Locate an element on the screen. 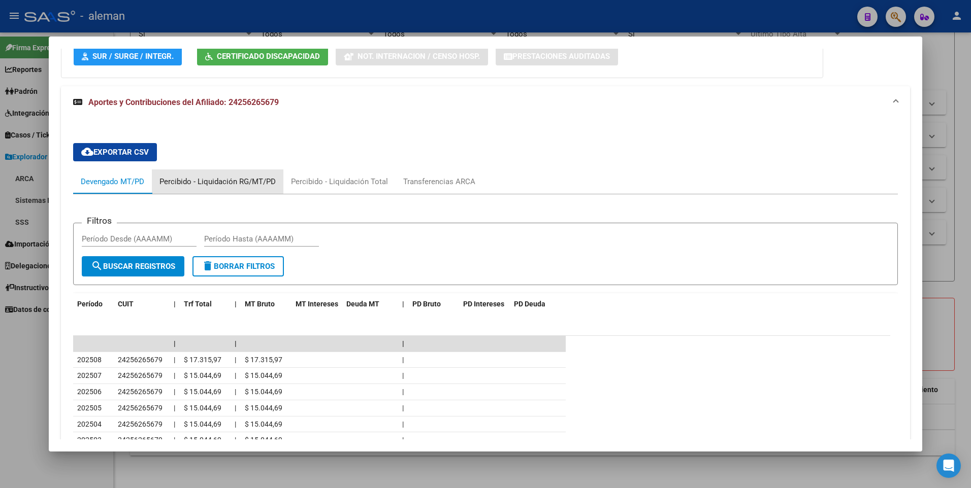 The height and width of the screenshot is (488, 971). span: Not. Internacion / Censo Hosp. is located at coordinates (418, 56).